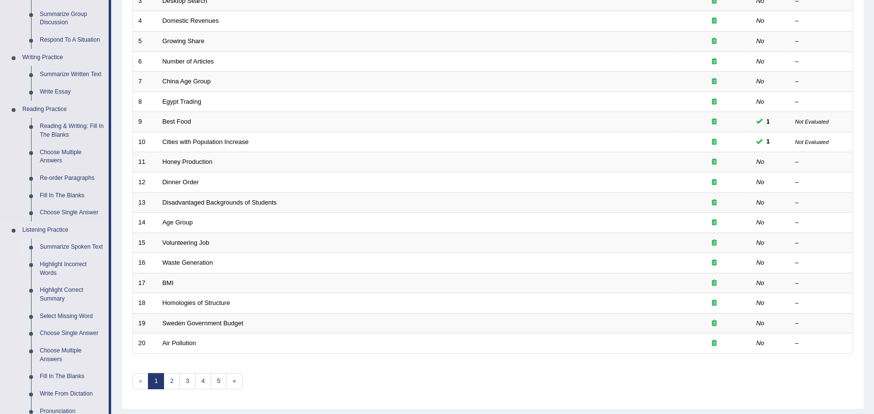  I want to click on td: 6, so click(145, 62).